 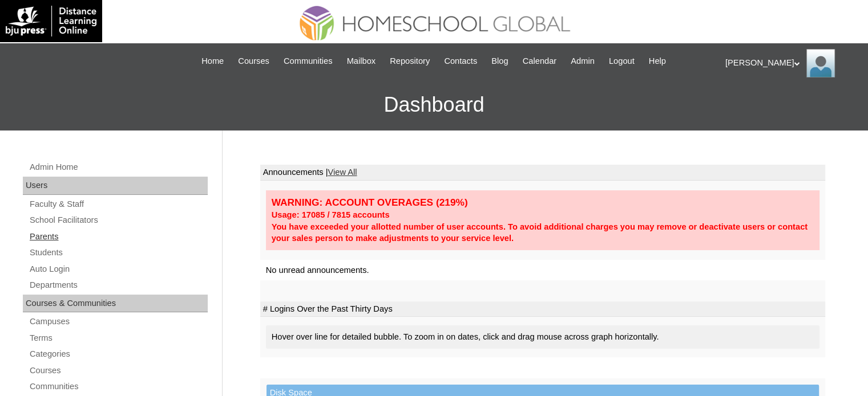 What do you see at coordinates (308, 61) in the screenshot?
I see `span: Communities` at bounding box center [308, 61].